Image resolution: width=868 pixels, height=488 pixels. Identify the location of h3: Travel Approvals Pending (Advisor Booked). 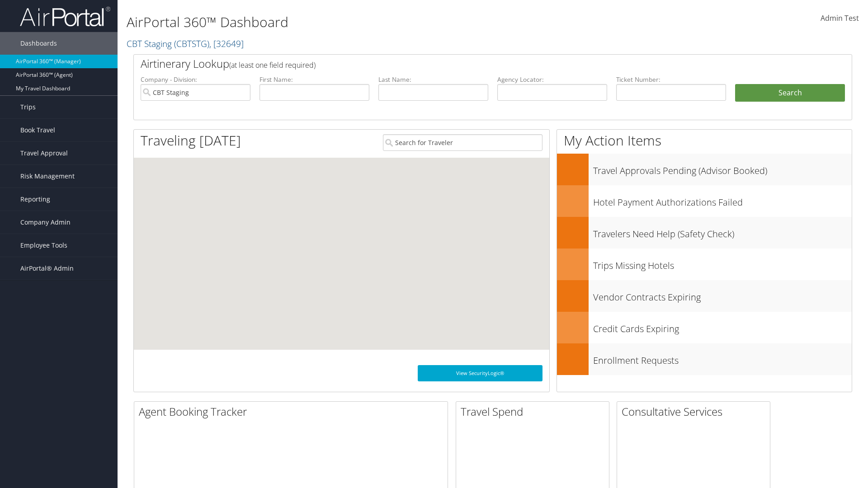
(723, 169).